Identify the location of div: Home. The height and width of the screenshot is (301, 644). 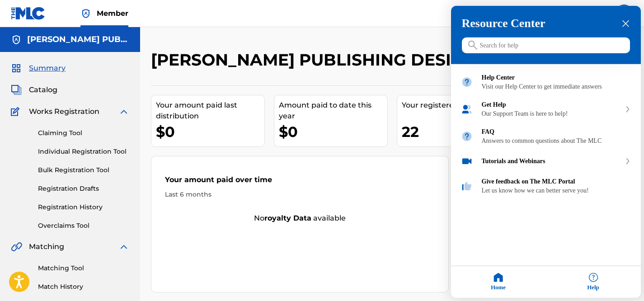
(499, 282).